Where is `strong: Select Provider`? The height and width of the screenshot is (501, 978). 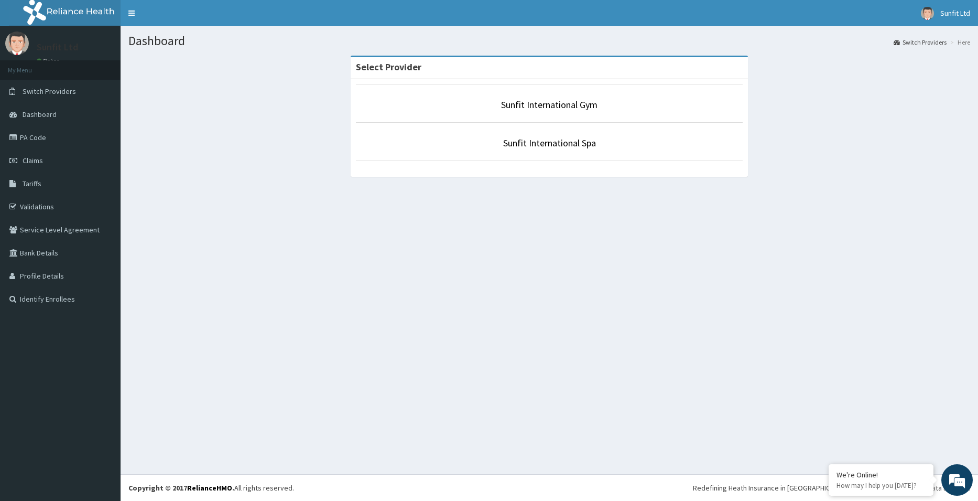 strong: Select Provider is located at coordinates (388, 67).